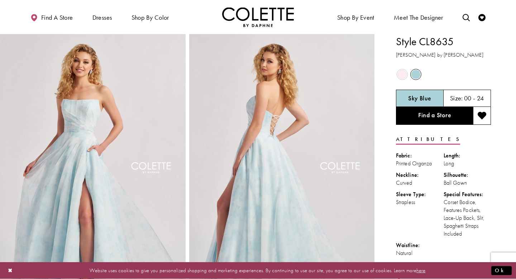 This screenshot has height=279, width=516. Describe the element at coordinates (467, 155) in the screenshot. I see `div: Length:` at that location.